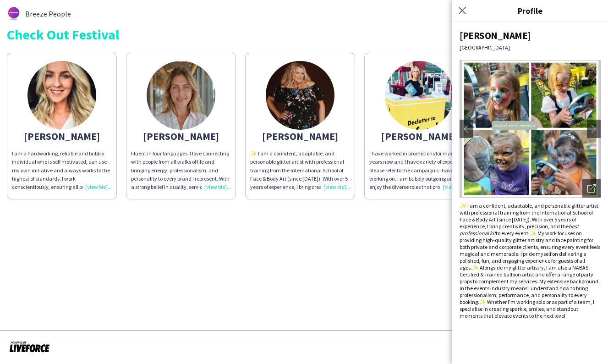  I want to click on div: I am a hardworking, reliable and bubbly individual who is self motivated, can use my own initiati..., so click(62, 170).